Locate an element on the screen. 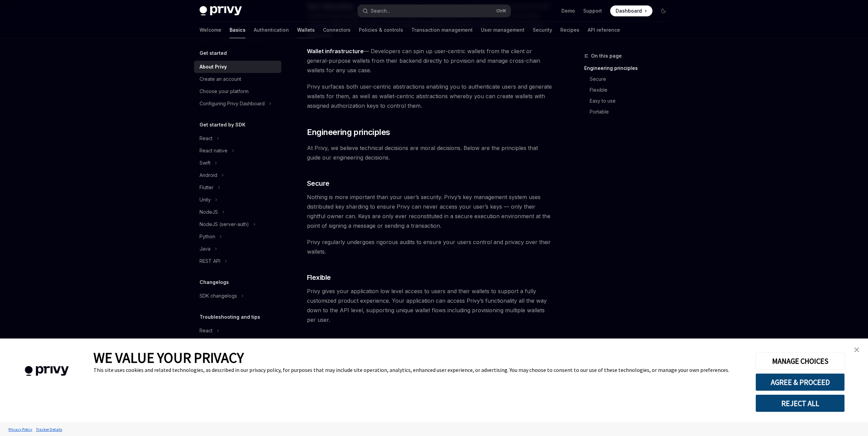  a: Choose your platform is located at coordinates (238, 91).